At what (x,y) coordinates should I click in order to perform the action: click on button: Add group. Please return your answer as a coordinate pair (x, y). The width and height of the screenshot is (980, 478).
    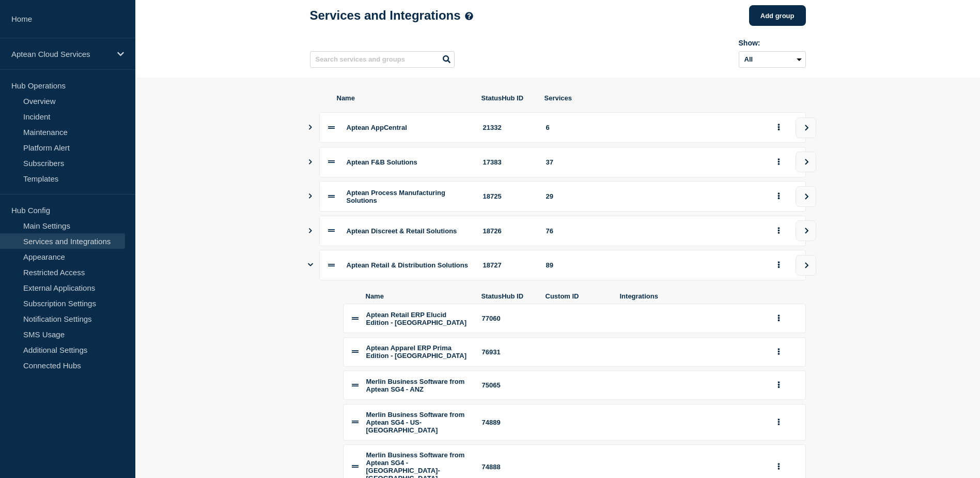
    Looking at the image, I should click on (778, 16).